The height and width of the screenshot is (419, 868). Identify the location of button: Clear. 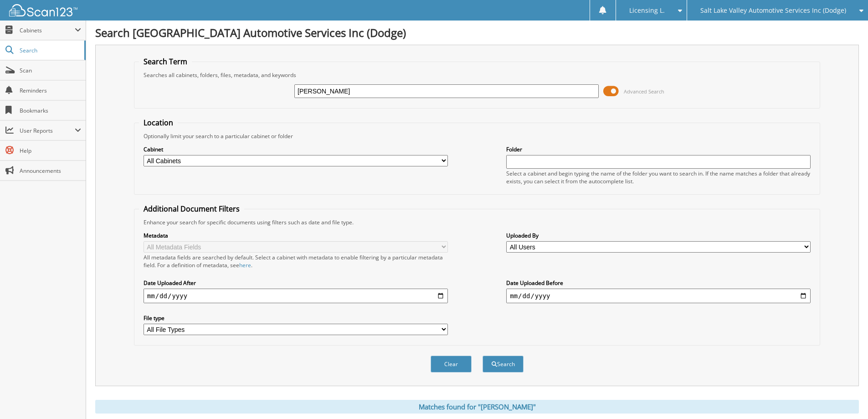
(451, 364).